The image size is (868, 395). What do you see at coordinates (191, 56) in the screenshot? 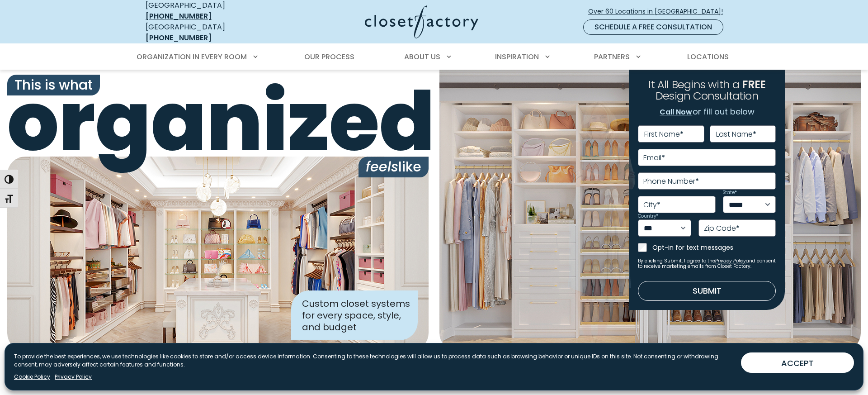
I see `span: Organization in Every Room` at bounding box center [191, 56].